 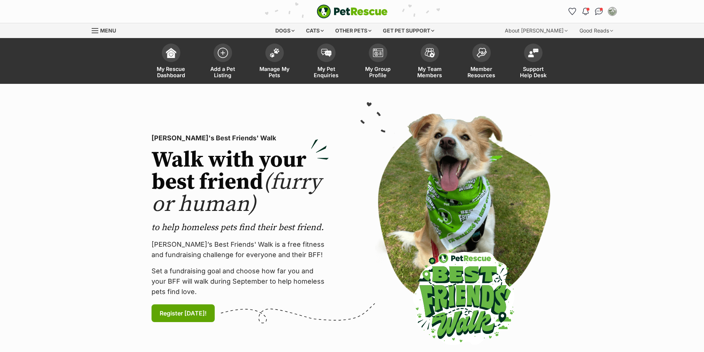 What do you see at coordinates (275, 62) in the screenshot?
I see `a: Manage My Pets` at bounding box center [275, 62].